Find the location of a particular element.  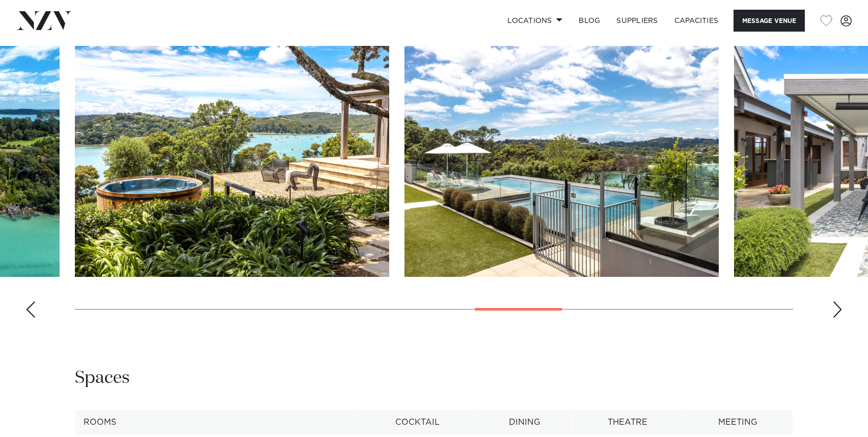

a: Locations is located at coordinates (535, 21).